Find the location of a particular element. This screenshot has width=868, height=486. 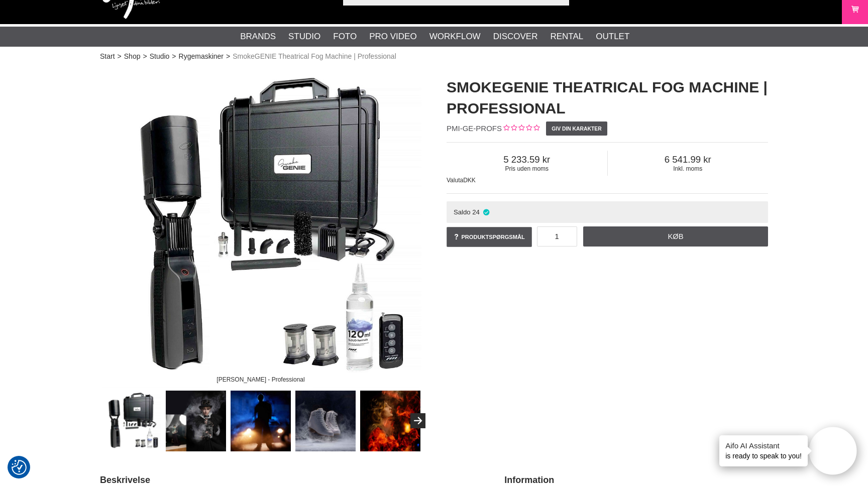

button: Samtykkepræferencer is located at coordinates (19, 468).